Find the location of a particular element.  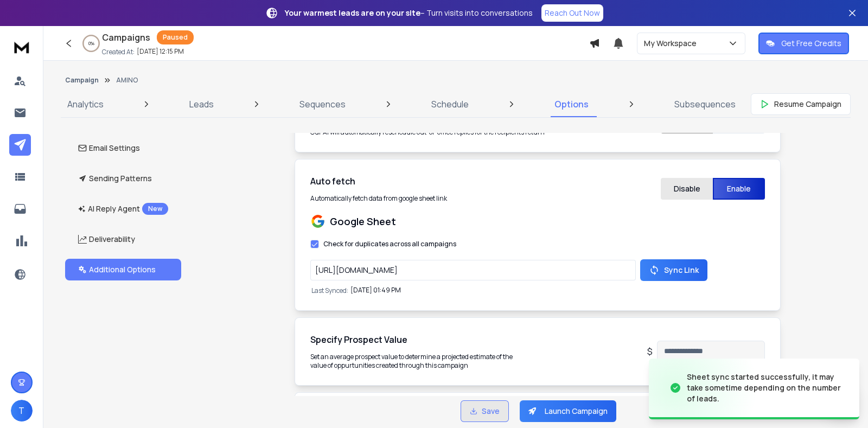

a: Reach Out Now is located at coordinates (573, 13).